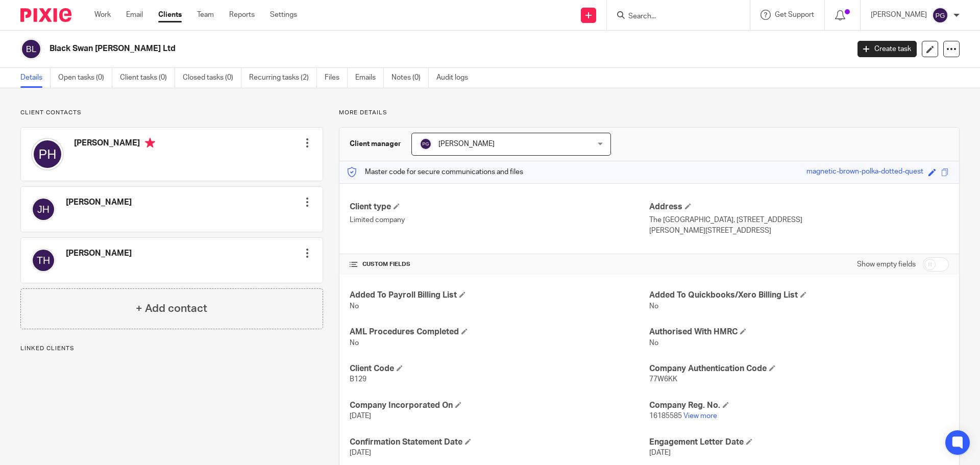  I want to click on h4: Company Authentication Code, so click(799, 369).